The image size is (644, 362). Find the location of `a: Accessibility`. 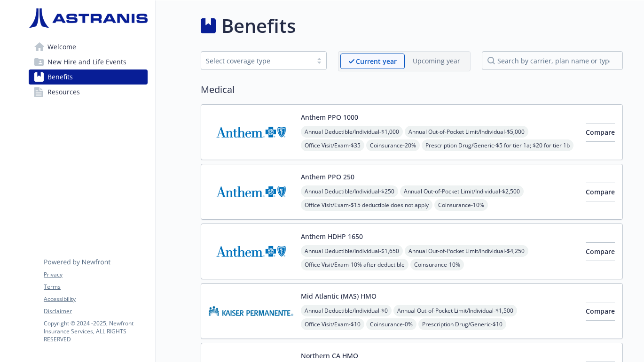

a: Accessibility is located at coordinates (96, 299).